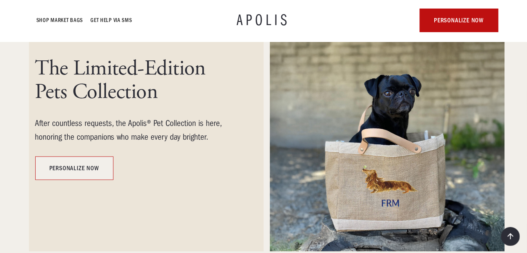 The height and width of the screenshot is (253, 527). Describe the element at coordinates (60, 20) in the screenshot. I see `a: Shop Market bags` at that location.